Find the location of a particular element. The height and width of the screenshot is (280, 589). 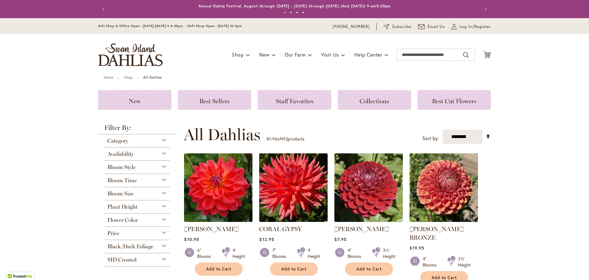

a: Shop is located at coordinates (128, 77).